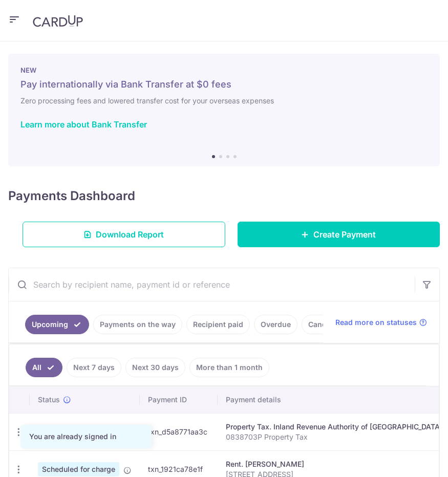  I want to click on span: Create Payment, so click(345, 234).